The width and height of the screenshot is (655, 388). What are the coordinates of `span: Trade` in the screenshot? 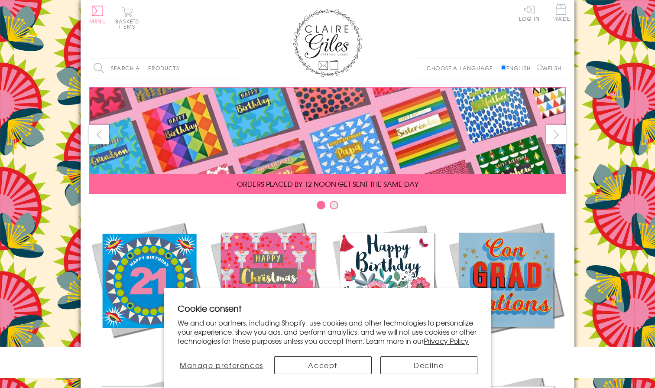 It's located at (561, 13).